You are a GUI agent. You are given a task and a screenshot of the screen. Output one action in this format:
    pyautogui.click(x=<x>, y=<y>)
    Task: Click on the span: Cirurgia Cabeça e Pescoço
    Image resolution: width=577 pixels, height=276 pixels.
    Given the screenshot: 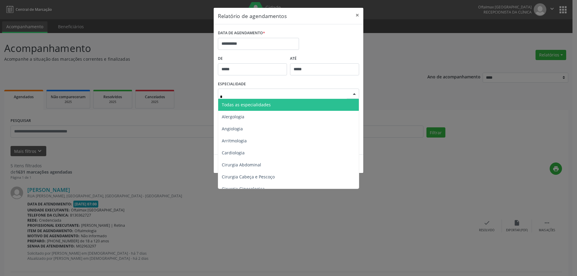 What is the action you would take?
    pyautogui.click(x=248, y=177)
    